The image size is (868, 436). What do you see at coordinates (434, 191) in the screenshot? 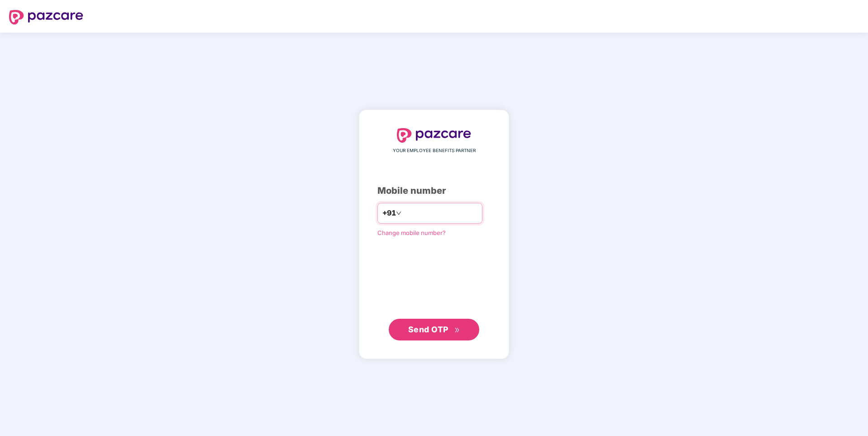
I see `div: Mobile number` at bounding box center [434, 191].